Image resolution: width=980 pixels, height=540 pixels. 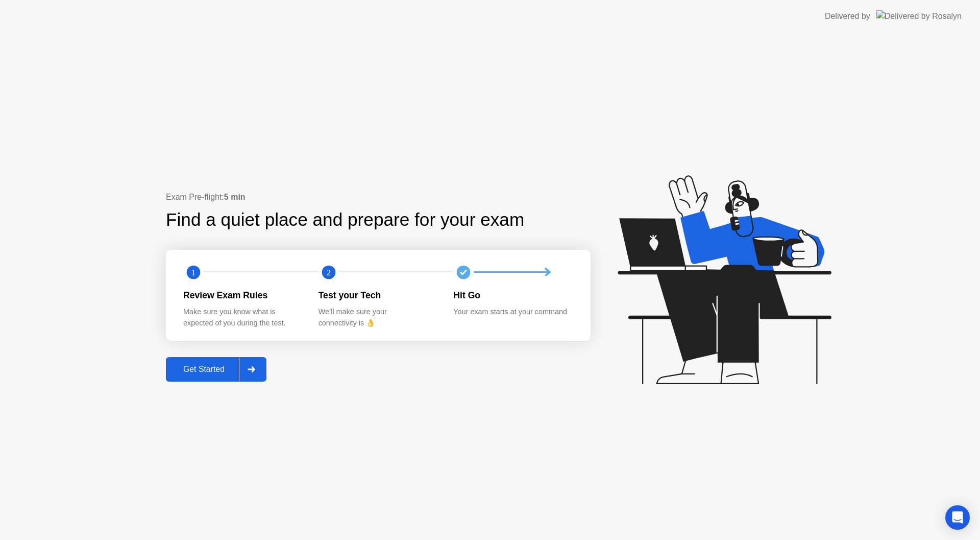 What do you see at coordinates (243, 295) in the screenshot?
I see `div: Review Exam Rules` at bounding box center [243, 295].